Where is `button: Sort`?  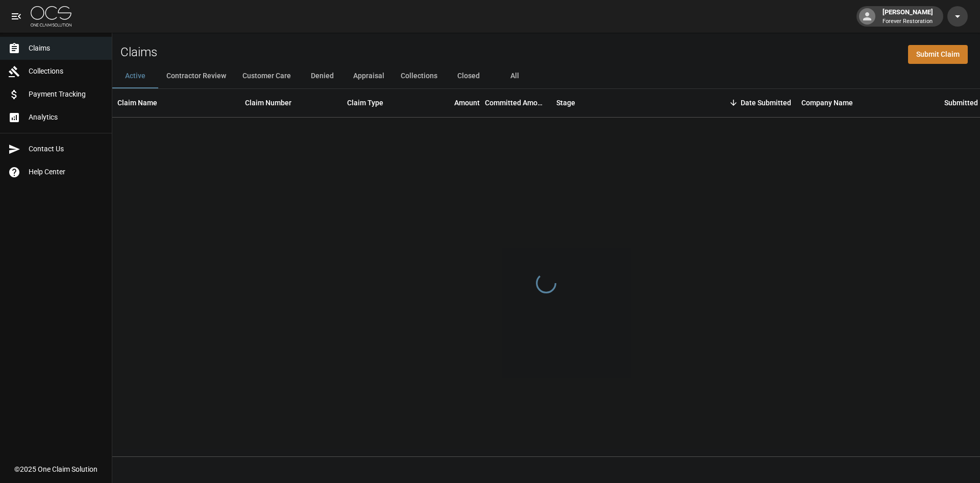
button: Sort is located at coordinates (733, 103).